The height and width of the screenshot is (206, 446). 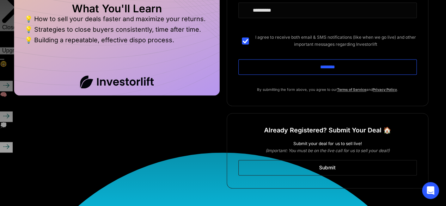 What do you see at coordinates (384, 89) in the screenshot?
I see `a: Privacy Policy` at bounding box center [384, 89].